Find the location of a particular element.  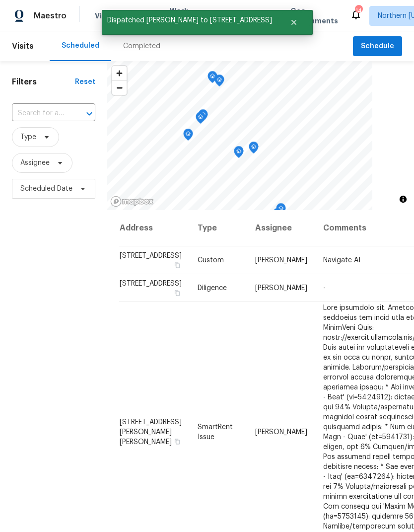

button: Open is located at coordinates (89, 114).